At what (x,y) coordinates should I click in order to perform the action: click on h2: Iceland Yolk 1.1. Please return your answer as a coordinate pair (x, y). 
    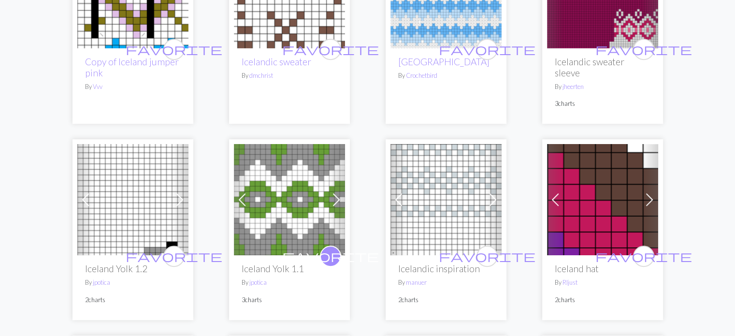
    Looking at the image, I should click on (289, 268).